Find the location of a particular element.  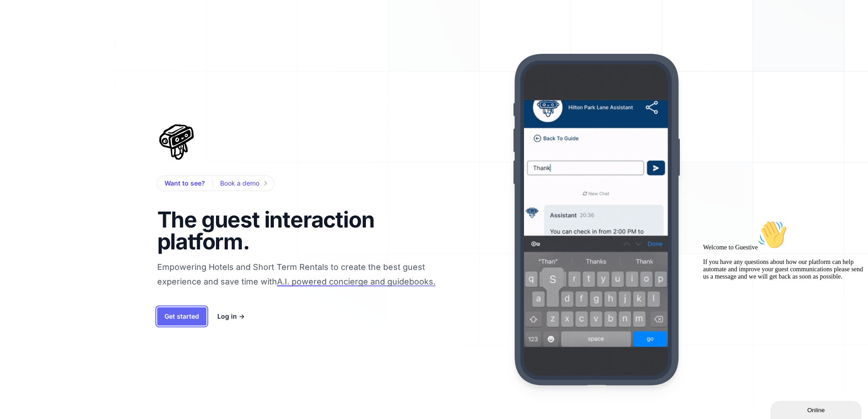

h1: The guest interaction platform. is located at coordinates (274, 230).